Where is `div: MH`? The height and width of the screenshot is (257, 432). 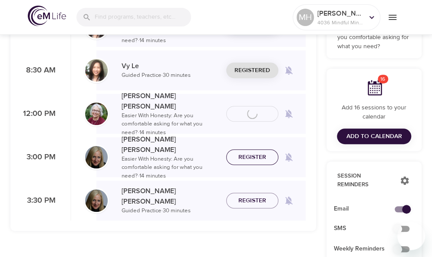
div: MH is located at coordinates (305, 17).